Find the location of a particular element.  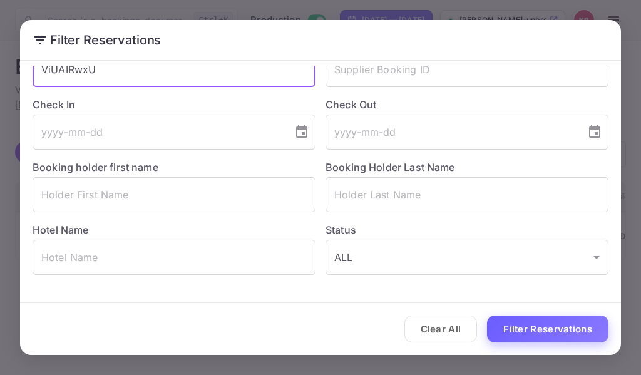

input: Supplier Booking ID is located at coordinates (467, 70).